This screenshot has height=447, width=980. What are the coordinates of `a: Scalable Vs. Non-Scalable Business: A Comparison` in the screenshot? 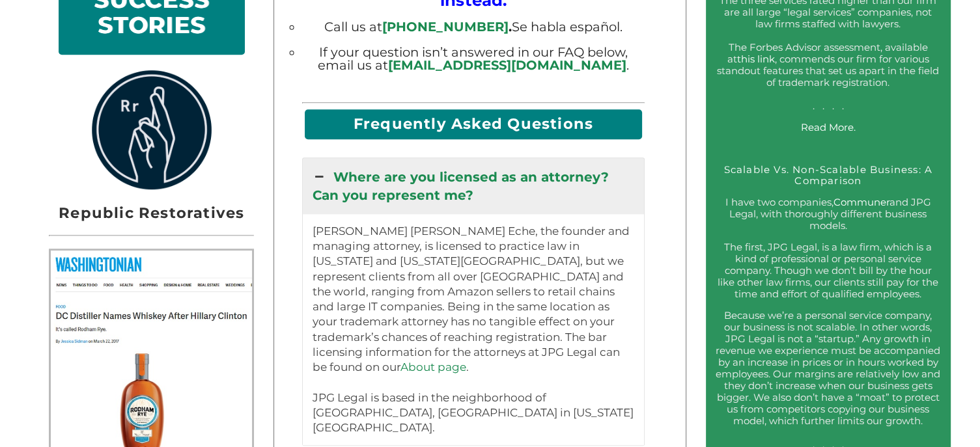 It's located at (828, 175).